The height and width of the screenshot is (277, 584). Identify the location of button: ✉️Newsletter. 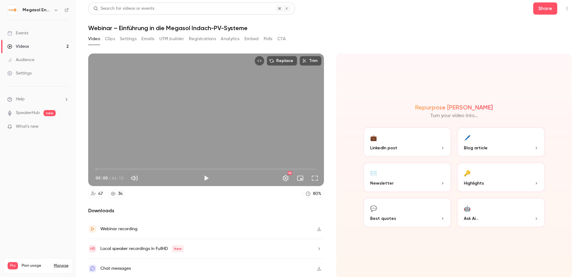
(407, 177).